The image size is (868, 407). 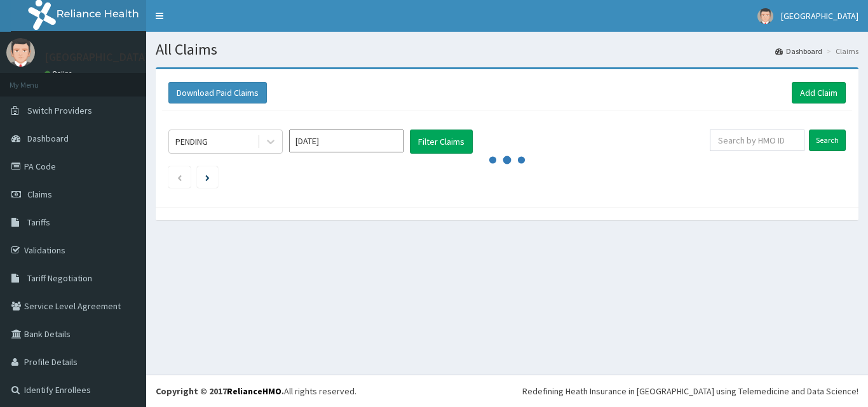 I want to click on button: Filter Claims, so click(x=441, y=142).